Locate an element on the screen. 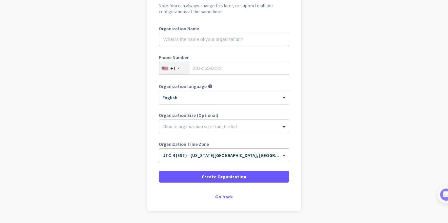 This screenshot has height=223, width=448. div: Go back is located at coordinates (224, 196).